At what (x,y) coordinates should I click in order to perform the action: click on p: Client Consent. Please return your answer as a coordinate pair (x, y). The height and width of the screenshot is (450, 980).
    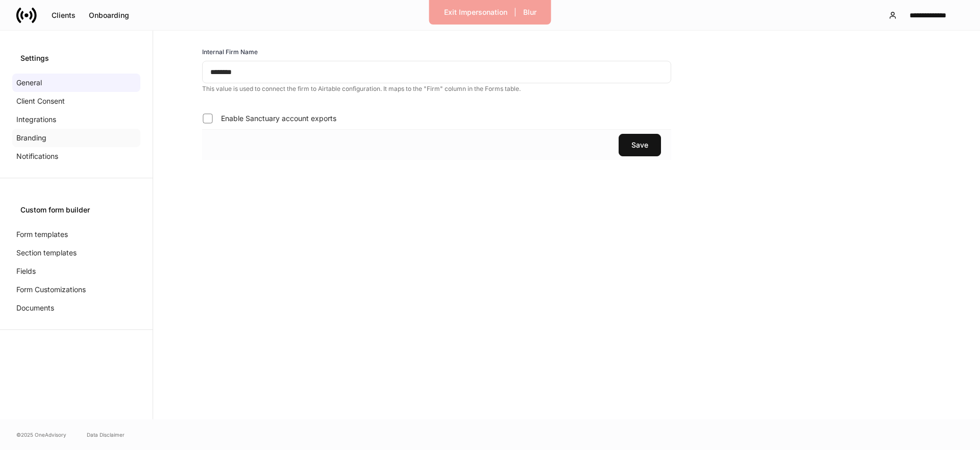
    Looking at the image, I should click on (40, 101).